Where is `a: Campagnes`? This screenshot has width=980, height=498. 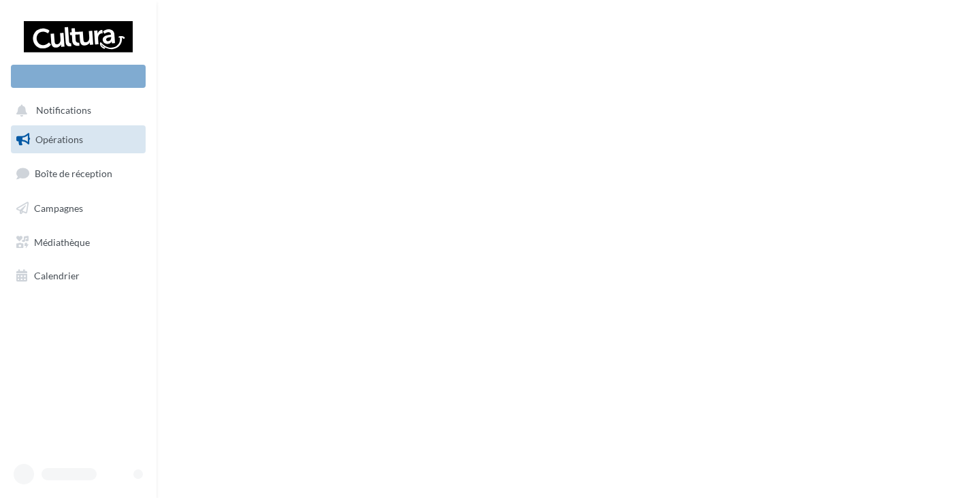 a: Campagnes is located at coordinates (79, 208).